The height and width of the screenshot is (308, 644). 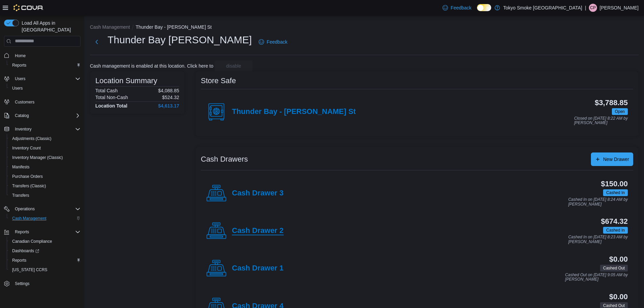 What do you see at coordinates (45, 139) in the screenshot?
I see `button: Adjustments (Classic)` at bounding box center [45, 139].